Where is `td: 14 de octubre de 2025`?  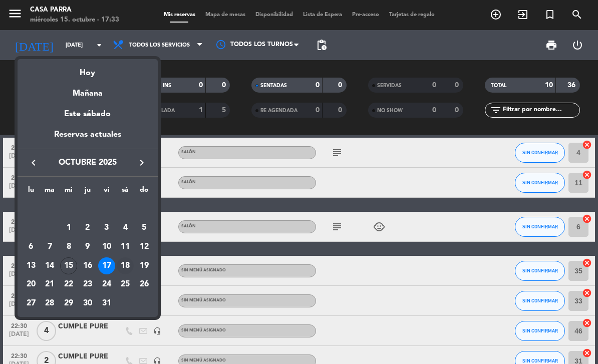 td: 14 de octubre de 2025 is located at coordinates (50, 266).